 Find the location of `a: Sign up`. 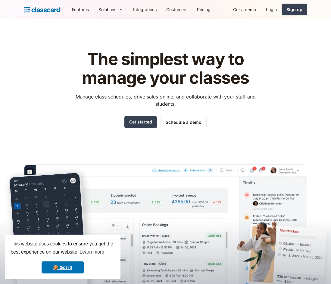

a: Sign up is located at coordinates (294, 9).